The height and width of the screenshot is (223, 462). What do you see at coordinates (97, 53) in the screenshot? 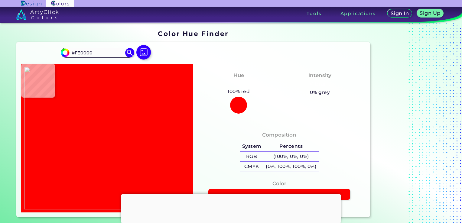
I see `input: type color..` at bounding box center [97, 53].